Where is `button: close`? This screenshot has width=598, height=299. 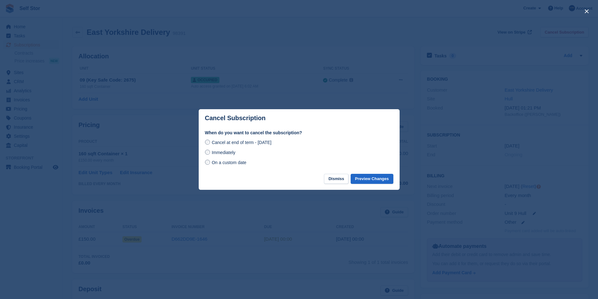
button: close is located at coordinates (587, 11).